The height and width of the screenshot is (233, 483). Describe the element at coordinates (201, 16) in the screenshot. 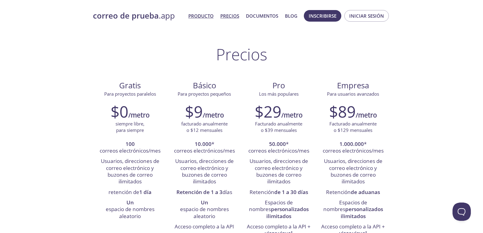

I see `font: Producto` at that location.